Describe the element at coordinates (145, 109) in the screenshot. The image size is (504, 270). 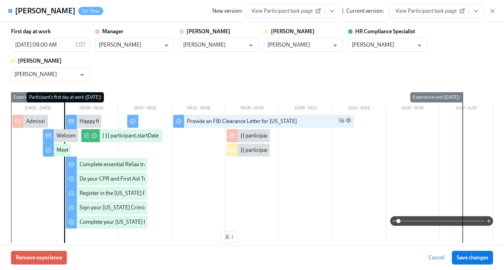
I see `div: 09/15 – 09/21` at that location.